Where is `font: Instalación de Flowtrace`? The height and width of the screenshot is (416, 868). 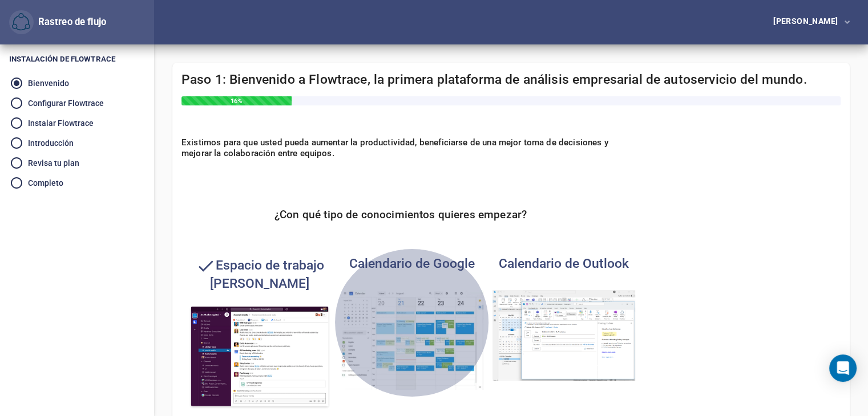 font: Instalación de Flowtrace is located at coordinates (62, 58).